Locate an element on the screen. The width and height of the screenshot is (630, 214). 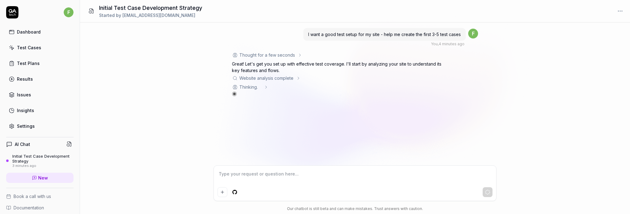
h1: Initial Test Case Development Strategy is located at coordinates (151, 8).